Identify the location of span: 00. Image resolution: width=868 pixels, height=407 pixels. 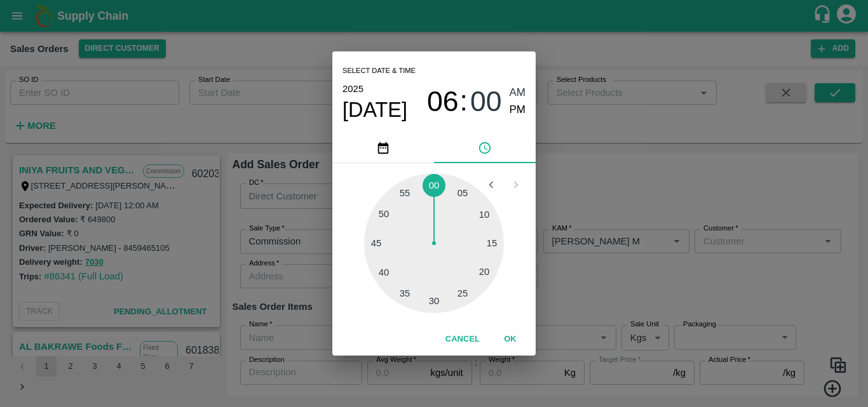
(487, 102).